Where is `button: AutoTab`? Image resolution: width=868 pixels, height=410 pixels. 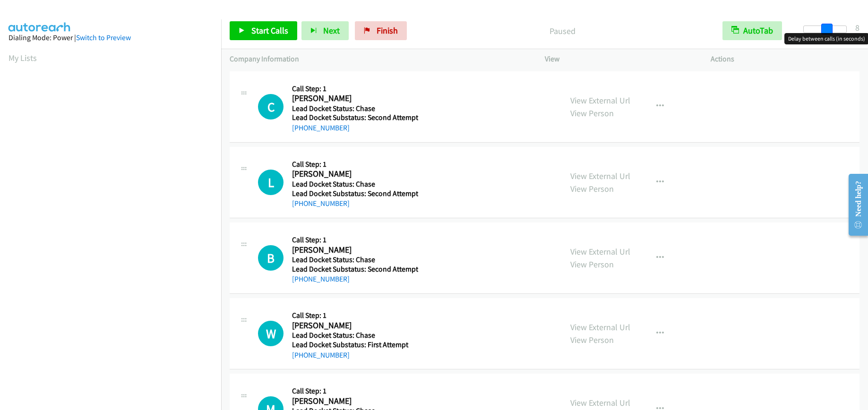 button: AutoTab is located at coordinates (752, 31).